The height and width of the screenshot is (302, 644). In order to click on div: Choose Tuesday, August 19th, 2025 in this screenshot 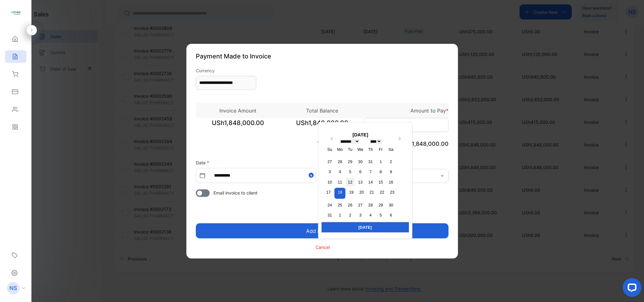, I will do `click(351, 192)`.